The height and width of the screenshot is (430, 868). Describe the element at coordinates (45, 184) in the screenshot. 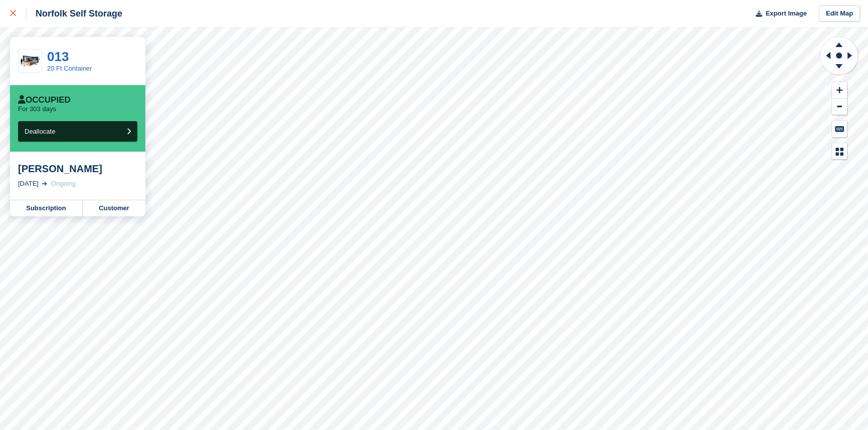

I see `img: arrow-right-light-icn-cde0832a797a2874e46488d9cf13f60e5c3a73dbe684e267c42b8395dfbc2abf.svg` at that location.